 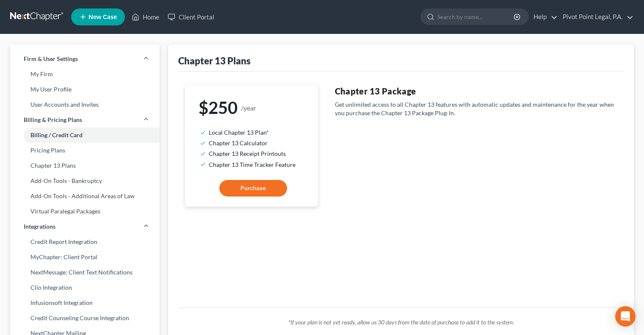 What do you see at coordinates (53, 120) in the screenshot?
I see `span: Billing & Pricing Plans` at bounding box center [53, 120].